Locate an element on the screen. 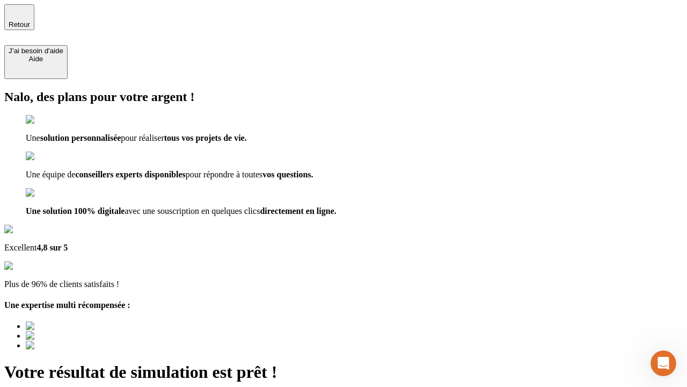 The image size is (687, 387). span: Une is located at coordinates (33, 137).